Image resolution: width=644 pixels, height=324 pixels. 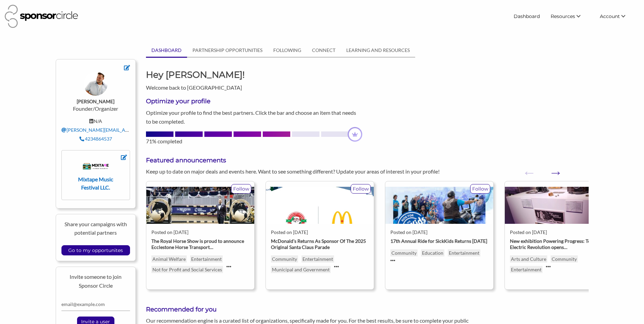 What do you see at coordinates (96, 183) in the screenshot?
I see `strong: Mixtape Music Festival LLC.` at bounding box center [96, 183].